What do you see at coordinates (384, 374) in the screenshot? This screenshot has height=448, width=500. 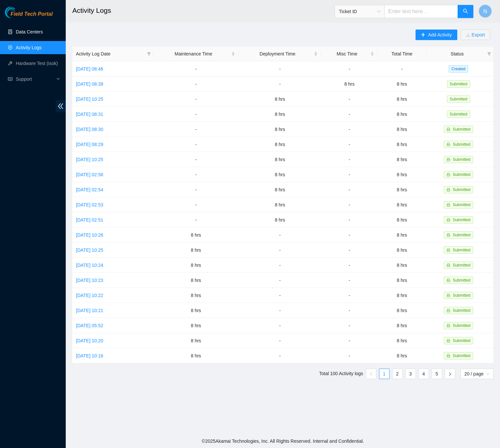 I see `li: 1` at bounding box center [384, 374].